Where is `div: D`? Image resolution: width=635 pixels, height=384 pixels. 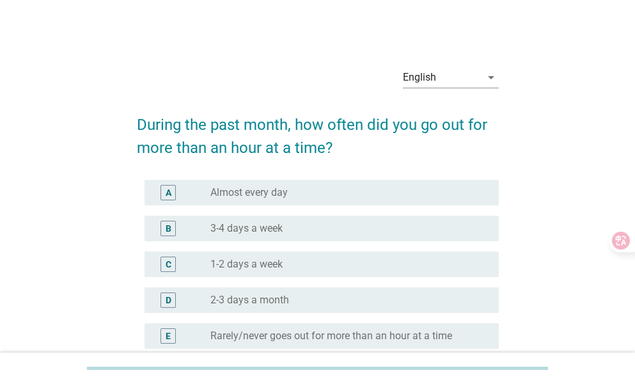
div: D is located at coordinates (168, 299).